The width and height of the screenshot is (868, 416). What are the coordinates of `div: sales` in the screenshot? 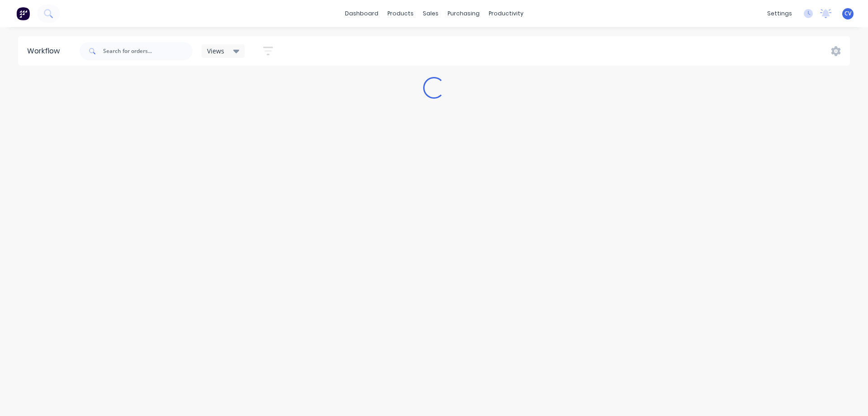 It's located at (430, 14).